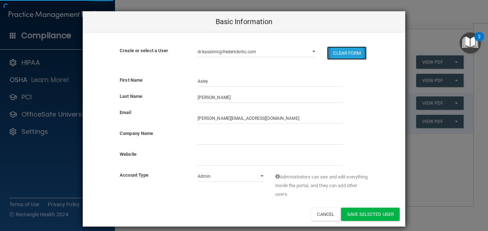  I want to click on b: Email, so click(125, 112).